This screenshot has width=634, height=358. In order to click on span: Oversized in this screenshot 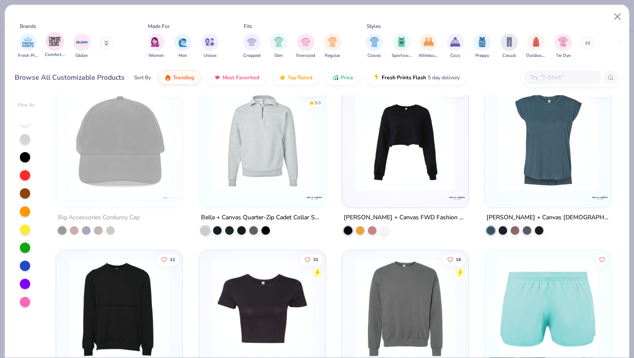, I will do `click(305, 56)`.